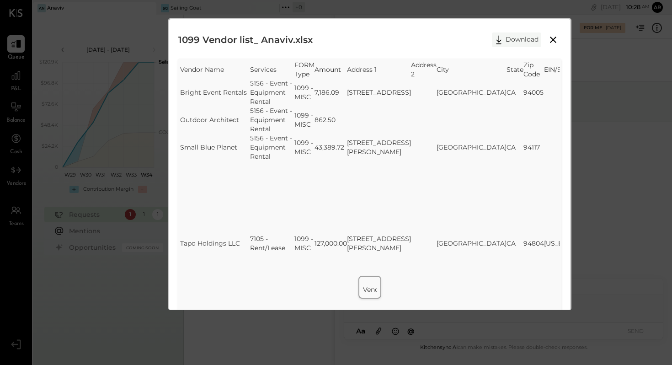 The image size is (672, 365). I want to click on td: 94804, so click(533, 243).